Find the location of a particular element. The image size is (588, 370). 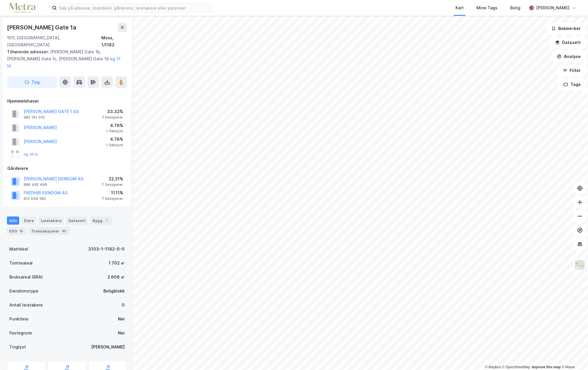

div: Gårdeiere is located at coordinates (67, 168).